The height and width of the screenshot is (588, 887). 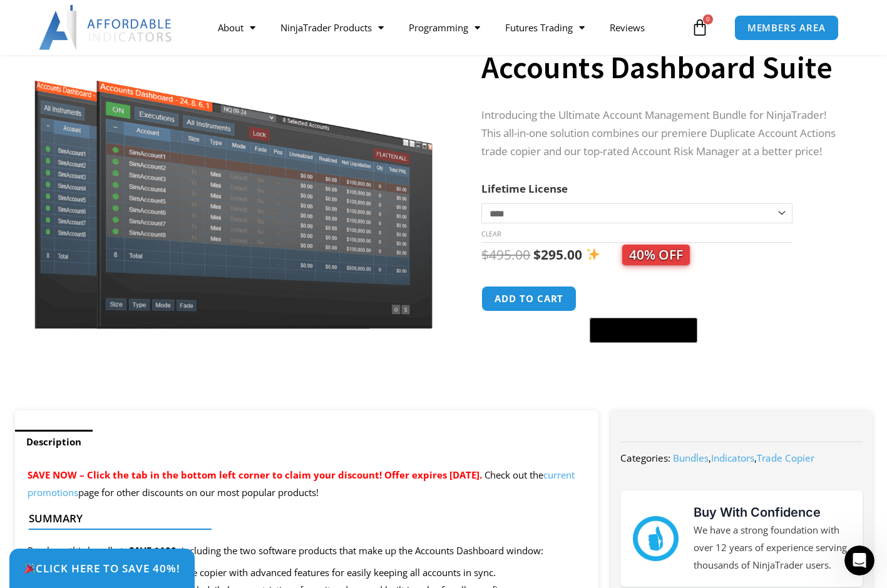 I want to click on a: Futures Trading, so click(x=544, y=28).